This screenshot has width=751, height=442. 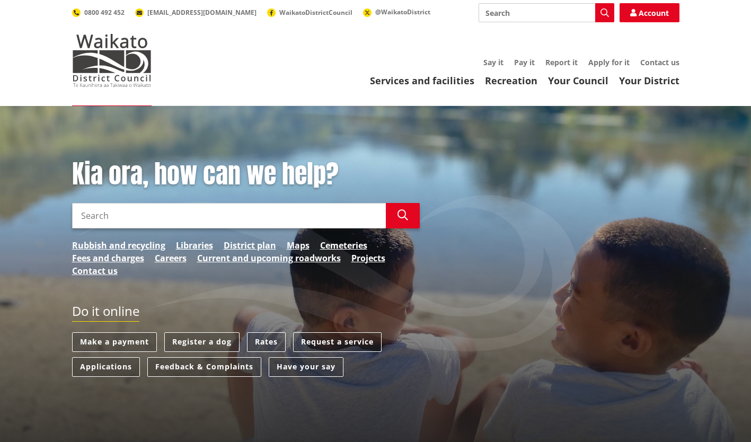 I want to click on a: Libraries, so click(x=195, y=245).